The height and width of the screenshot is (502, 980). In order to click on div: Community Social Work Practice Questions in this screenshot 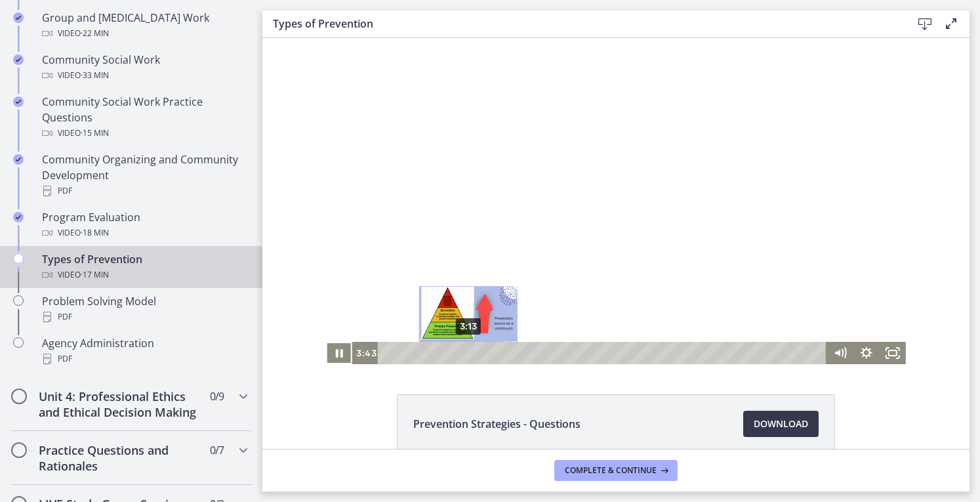, I will do `click(144, 117)`.